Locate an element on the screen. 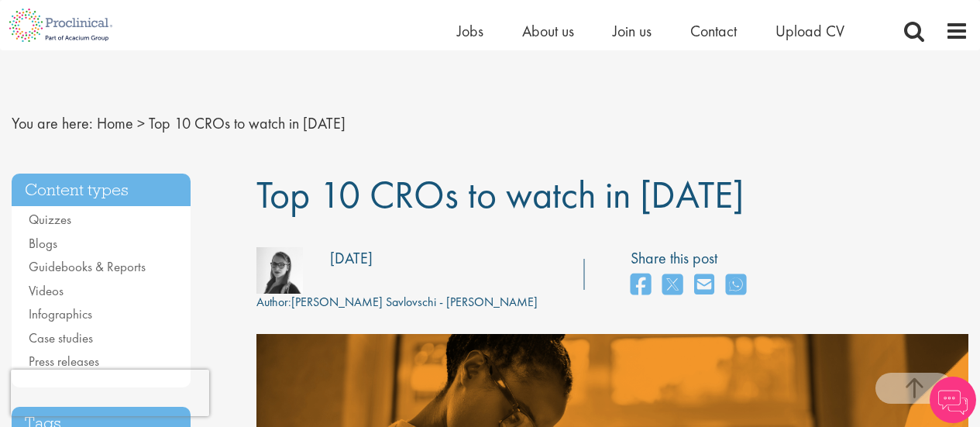 Image resolution: width=980 pixels, height=427 pixels. img: Chatbot is located at coordinates (953, 400).